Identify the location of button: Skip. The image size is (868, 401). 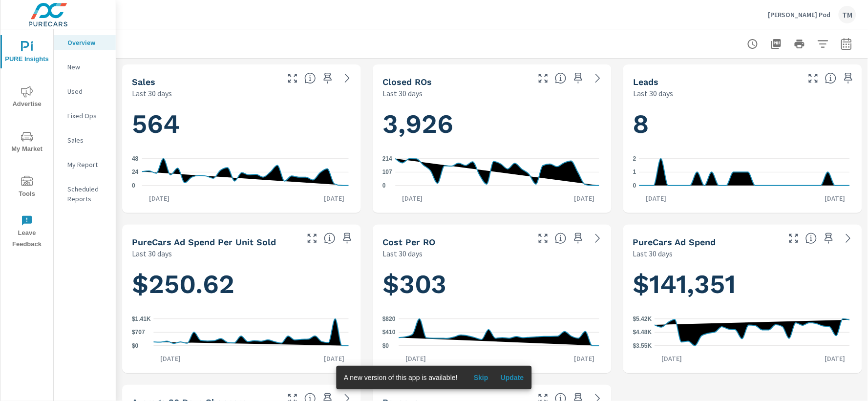
(482, 377).